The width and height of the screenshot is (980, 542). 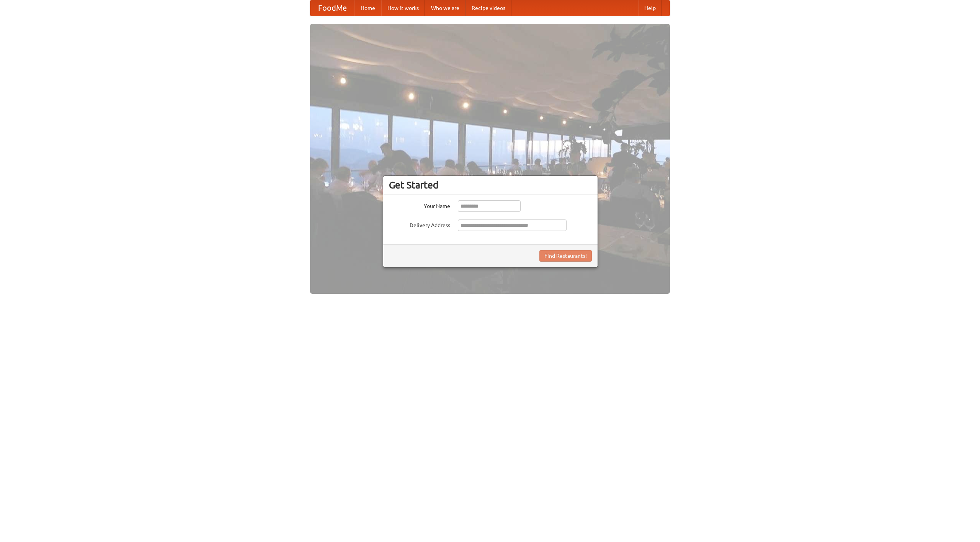 What do you see at coordinates (650, 8) in the screenshot?
I see `a: Help` at bounding box center [650, 8].